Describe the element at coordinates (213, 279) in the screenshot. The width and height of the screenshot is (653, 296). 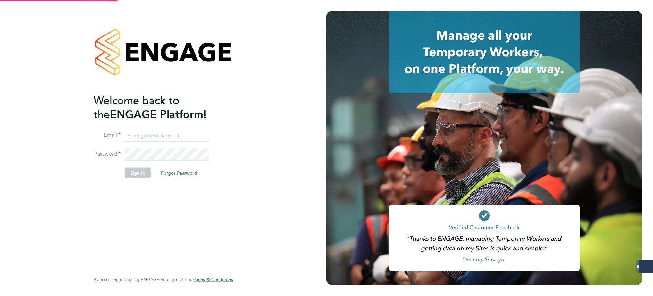
I see `span: Terms & Conditions` at that location.